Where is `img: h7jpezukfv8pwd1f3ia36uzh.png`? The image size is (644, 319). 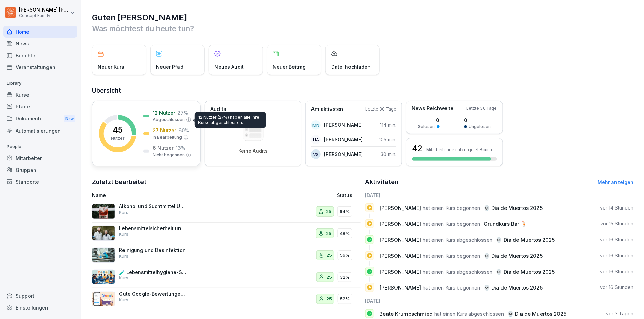
img: h7jpezukfv8pwd1f3ia36uzh.png is located at coordinates (103, 277).